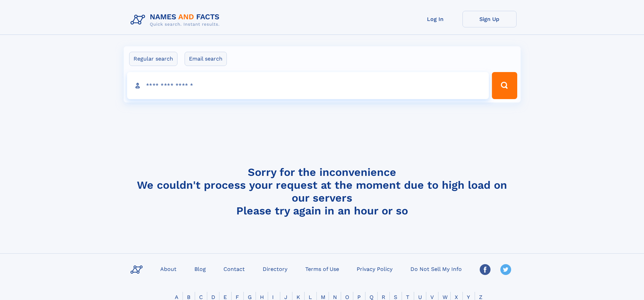 The image size is (644, 300). I want to click on a: Directory, so click(275, 268).